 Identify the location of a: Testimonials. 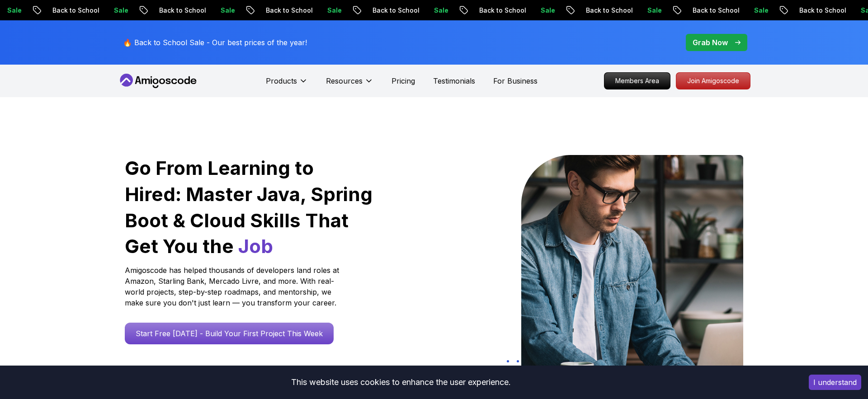
(454, 81).